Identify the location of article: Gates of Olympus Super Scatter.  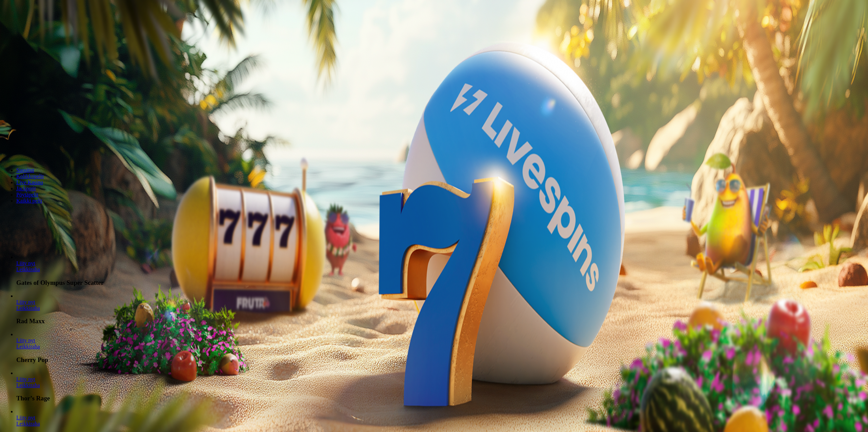
(441, 270).